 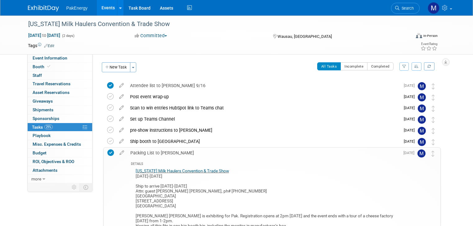 I want to click on a: Budget, so click(x=60, y=153).